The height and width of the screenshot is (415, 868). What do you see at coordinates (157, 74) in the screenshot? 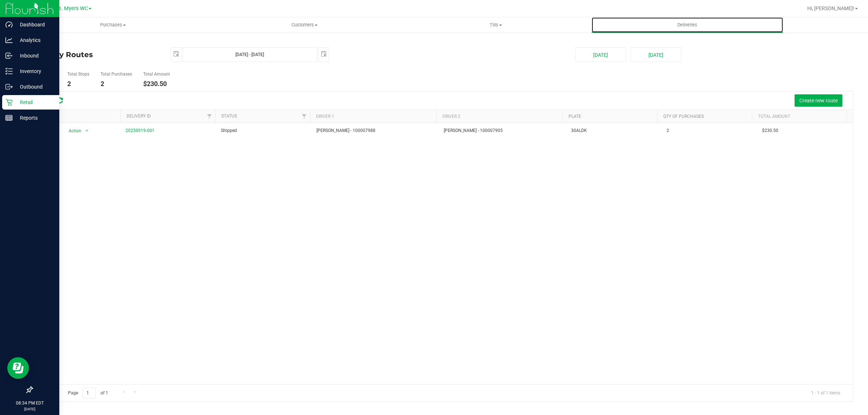
I see `h5: Total Amount` at bounding box center [157, 74].